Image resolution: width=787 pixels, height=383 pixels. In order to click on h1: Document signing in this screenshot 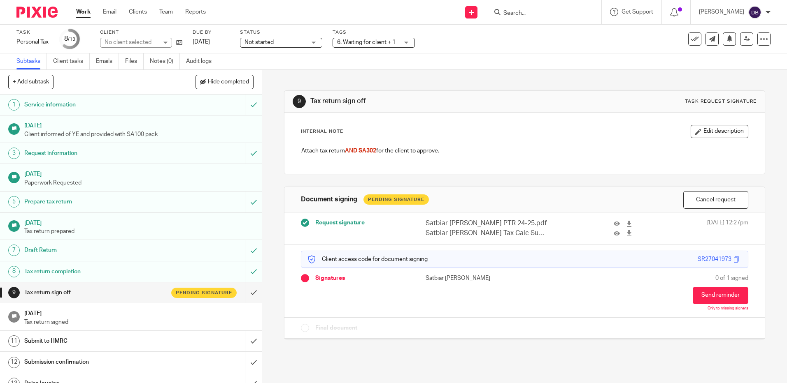, I will do `click(329, 200)`.